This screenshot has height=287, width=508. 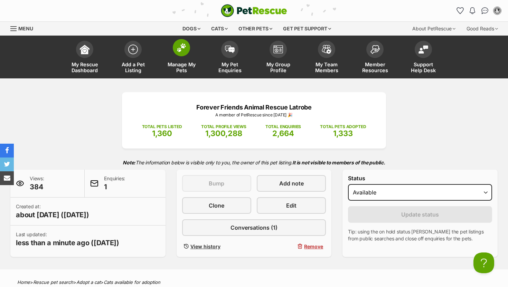 I want to click on img: dashboard-icon-eb2f2d2d3e046f16d808141f083e7271f6b2e854fb5c12c21221c1fb7104beca.svg, so click(x=85, y=49).